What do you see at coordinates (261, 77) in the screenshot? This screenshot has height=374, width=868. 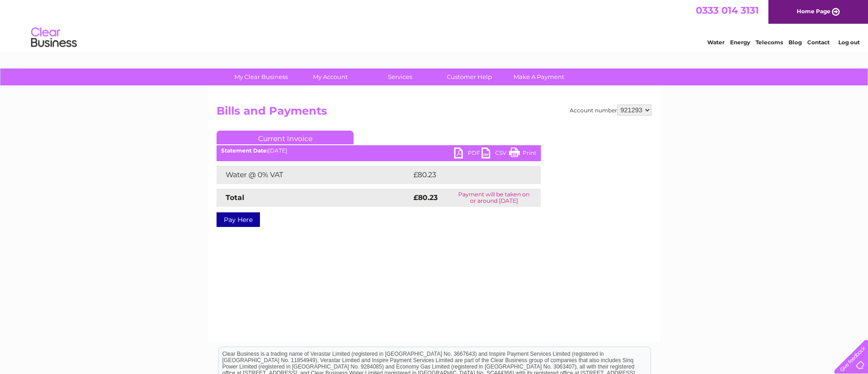 I see `a: My Clear Business` at bounding box center [261, 77].